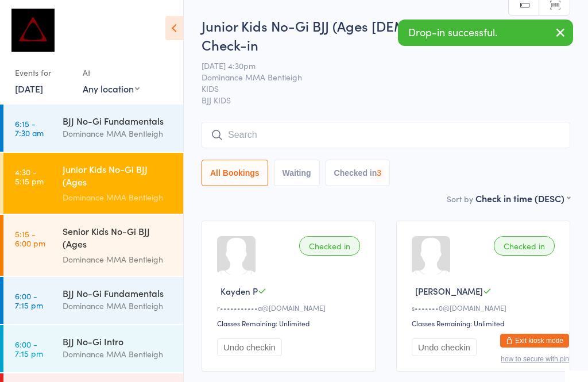 The height and width of the screenshot is (382, 588). What do you see at coordinates (377, 89) in the screenshot?
I see `span: KIDS` at bounding box center [377, 89].